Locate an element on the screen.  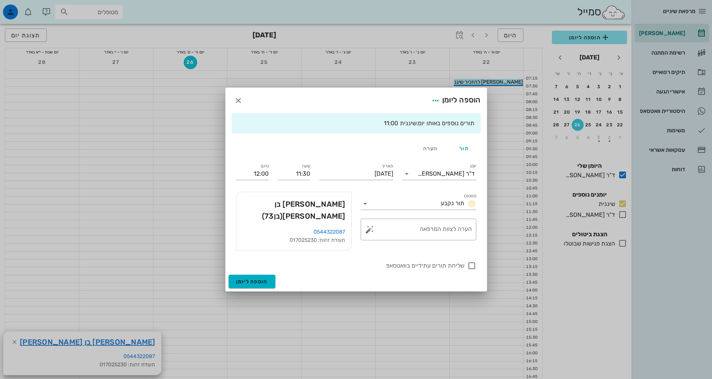
label: תאריך is located at coordinates (387, 166).